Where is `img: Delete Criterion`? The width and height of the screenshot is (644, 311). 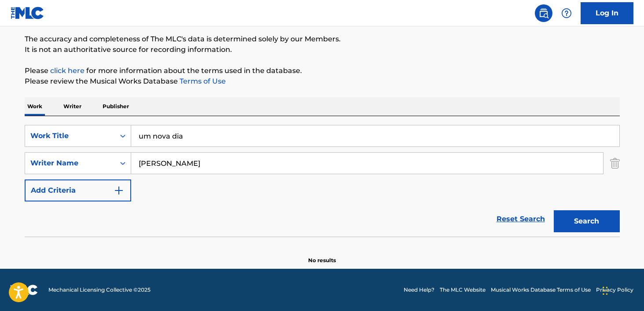 img: Delete Criterion is located at coordinates (615, 163).